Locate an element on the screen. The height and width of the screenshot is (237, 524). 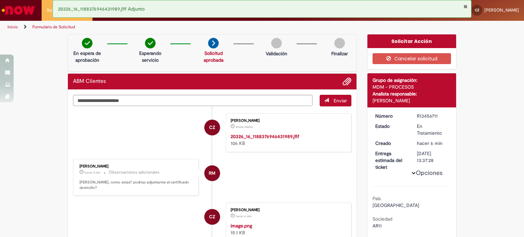
strong: 20326_16_1188376946431989.jfif is located at coordinates (265, 136).